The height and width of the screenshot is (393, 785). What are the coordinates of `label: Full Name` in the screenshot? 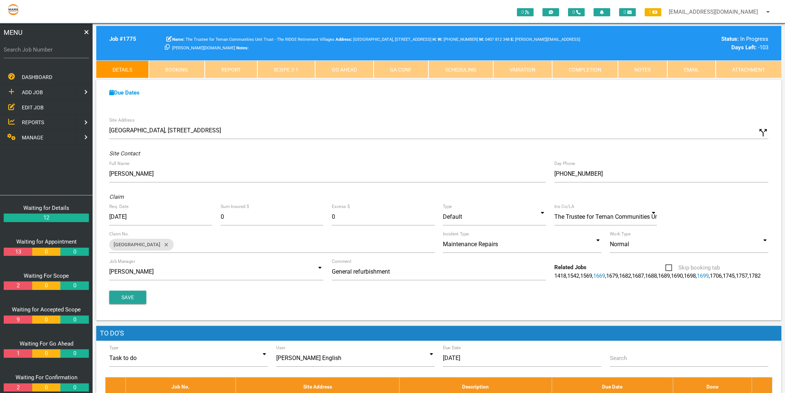 It's located at (119, 163).